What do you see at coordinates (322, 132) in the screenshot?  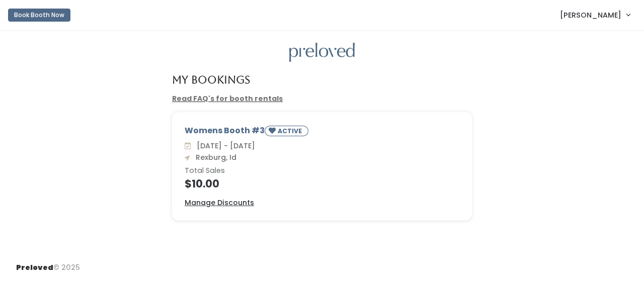 I see `div: Womens Booth #3` at bounding box center [322, 132].